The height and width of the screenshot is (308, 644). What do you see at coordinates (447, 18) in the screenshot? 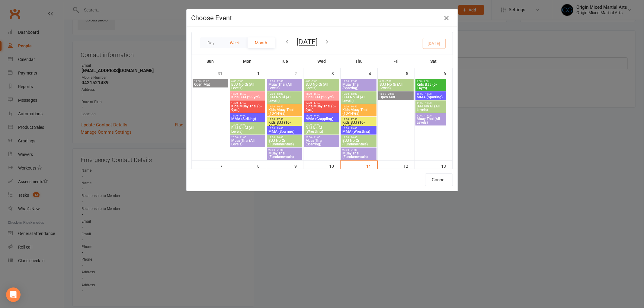
I see `button: Close` at bounding box center [447, 18].